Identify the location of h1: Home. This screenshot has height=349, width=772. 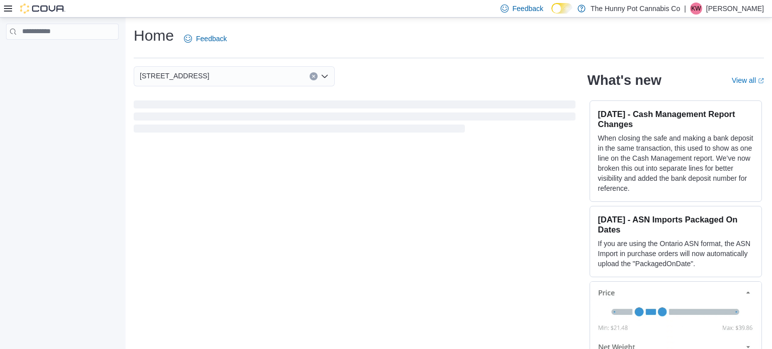
(154, 36).